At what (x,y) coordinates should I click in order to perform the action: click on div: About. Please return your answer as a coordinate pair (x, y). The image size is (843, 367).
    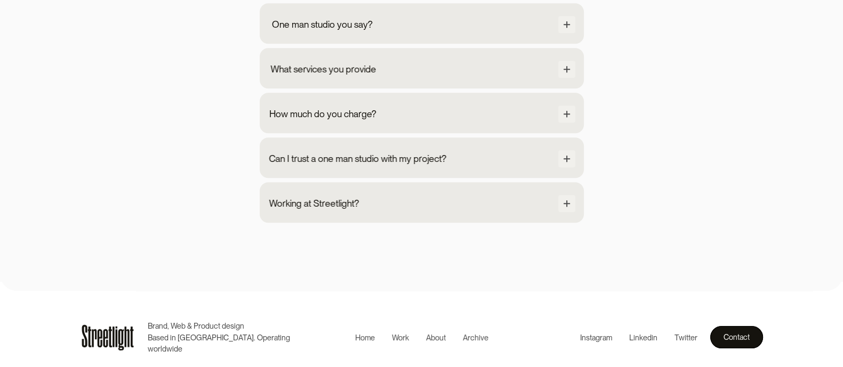
    Looking at the image, I should click on (435, 338).